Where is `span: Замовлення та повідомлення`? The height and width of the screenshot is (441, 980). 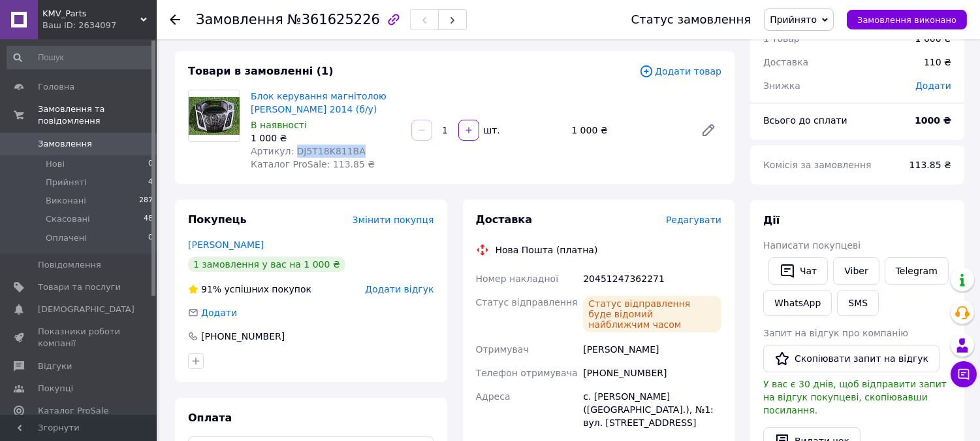
span: Замовлення та повідомлення is located at coordinates (97, 115).